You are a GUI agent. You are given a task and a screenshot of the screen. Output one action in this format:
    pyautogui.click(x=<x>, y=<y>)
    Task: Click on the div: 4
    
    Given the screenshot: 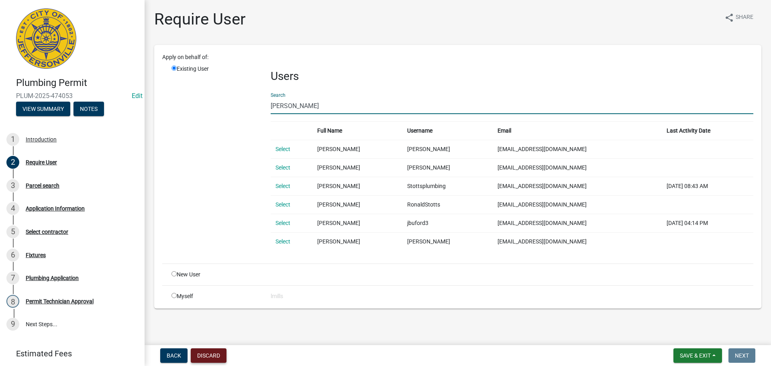 What is the action you would take?
    pyautogui.click(x=13, y=208)
    